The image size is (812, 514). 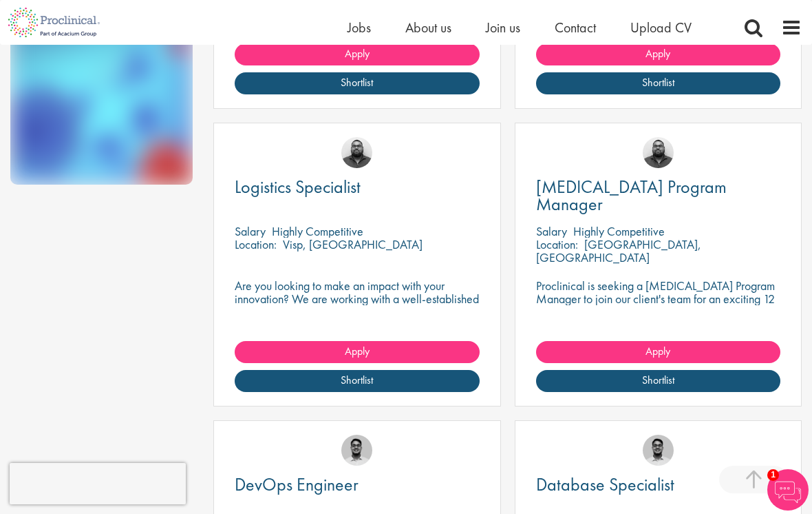 I want to click on span: Database Specialist, so click(x=605, y=484).